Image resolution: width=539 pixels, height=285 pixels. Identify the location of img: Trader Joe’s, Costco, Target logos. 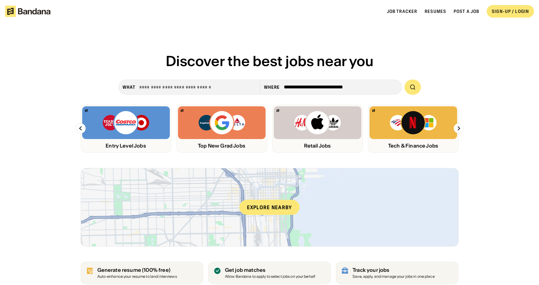
(126, 123).